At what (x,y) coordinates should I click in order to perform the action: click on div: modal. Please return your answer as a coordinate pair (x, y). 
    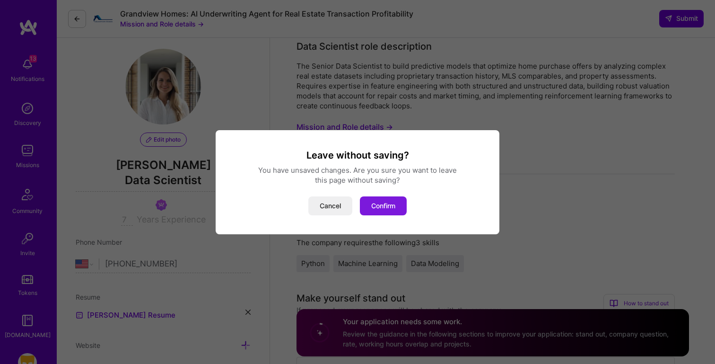
    Looking at the image, I should click on (357, 182).